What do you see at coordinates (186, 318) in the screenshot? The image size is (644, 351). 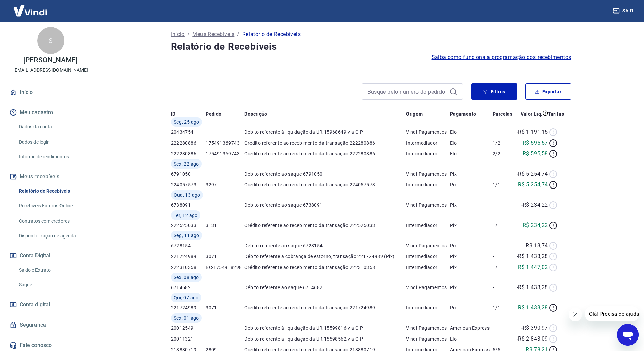 I see `span: Sex, 01 ago` at bounding box center [186, 318].